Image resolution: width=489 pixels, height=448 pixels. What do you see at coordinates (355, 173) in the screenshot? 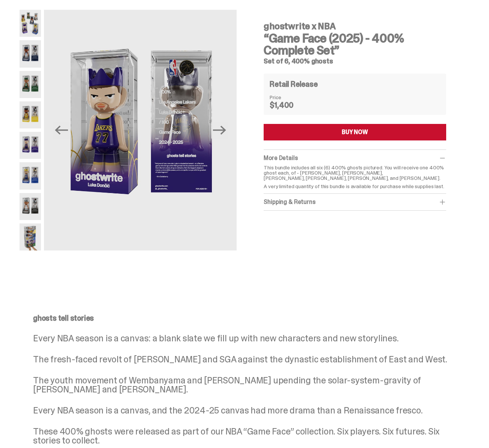
I see `p: This bundle includes all six (6) 400% ghosts pictured. You will receive one 400% ghost each, of -...` at bounding box center [355, 173].